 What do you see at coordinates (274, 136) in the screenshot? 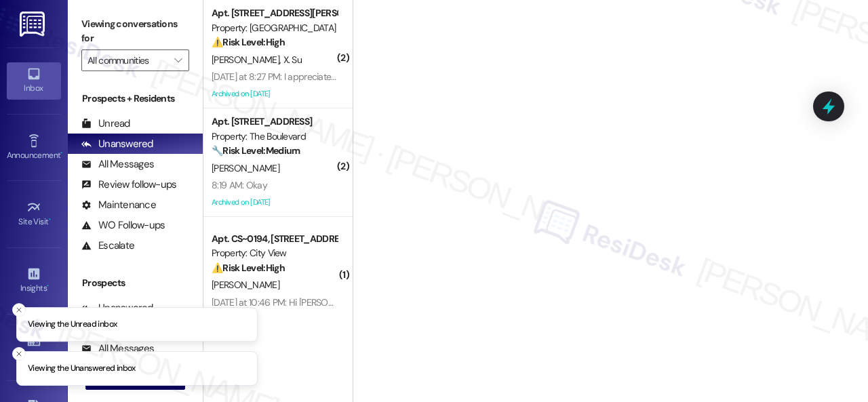
I see `div: Property: The Boulevard` at bounding box center [274, 136].